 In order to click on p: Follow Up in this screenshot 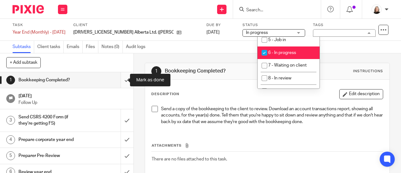, I will do `click(73, 103)`.